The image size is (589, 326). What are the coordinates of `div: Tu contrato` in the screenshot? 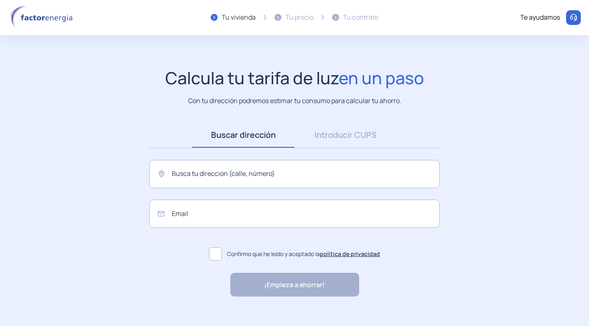 It's located at (361, 18).